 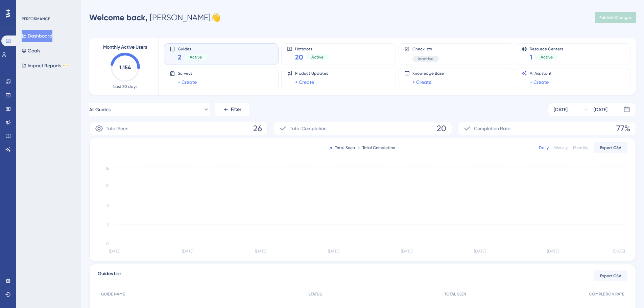 I want to click on span: Inactive, so click(x=425, y=59).